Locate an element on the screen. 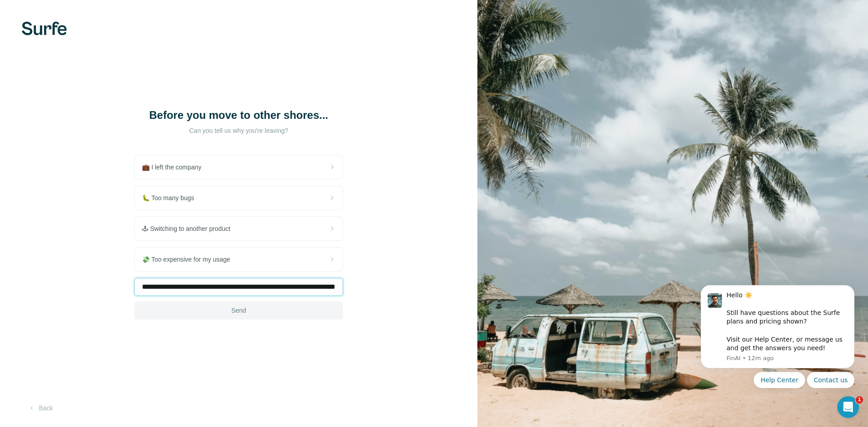 The image size is (868, 427). div: message notification from FinAI, 12m ago. Hello ☀️ ​ Still have questions about the Surfe plans a... is located at coordinates (91, 50).